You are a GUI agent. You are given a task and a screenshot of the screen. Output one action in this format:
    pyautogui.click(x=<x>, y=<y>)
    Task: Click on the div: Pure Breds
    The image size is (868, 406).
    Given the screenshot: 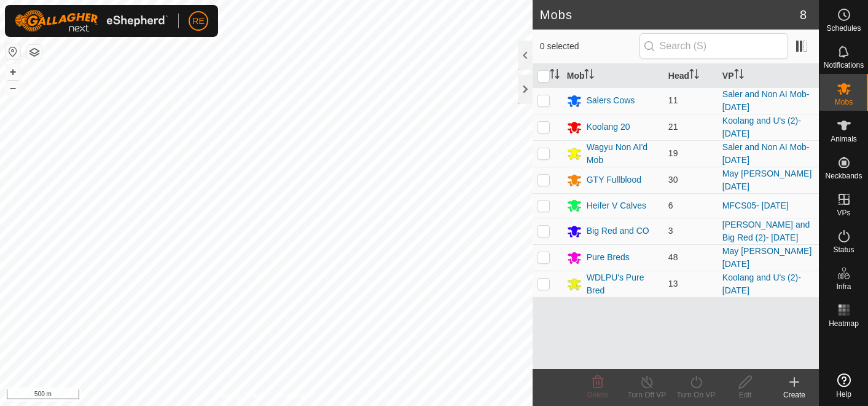 What is the action you would take?
    pyautogui.click(x=608, y=257)
    